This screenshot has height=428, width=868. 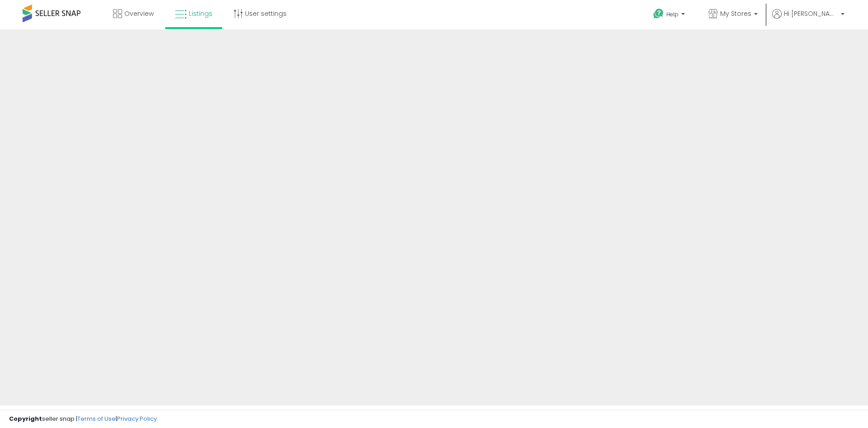 What do you see at coordinates (139, 13) in the screenshot?
I see `span: Overview` at bounding box center [139, 13].